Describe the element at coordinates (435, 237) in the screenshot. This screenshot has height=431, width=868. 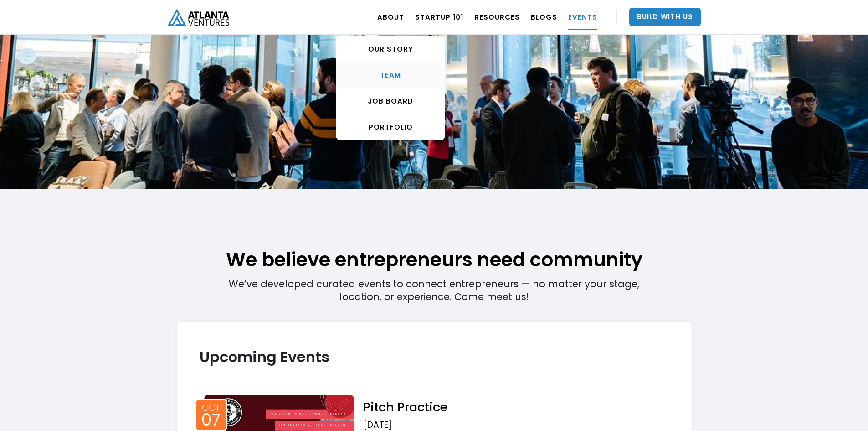
I see `h1: We believe entrepreneurs need community` at that location.